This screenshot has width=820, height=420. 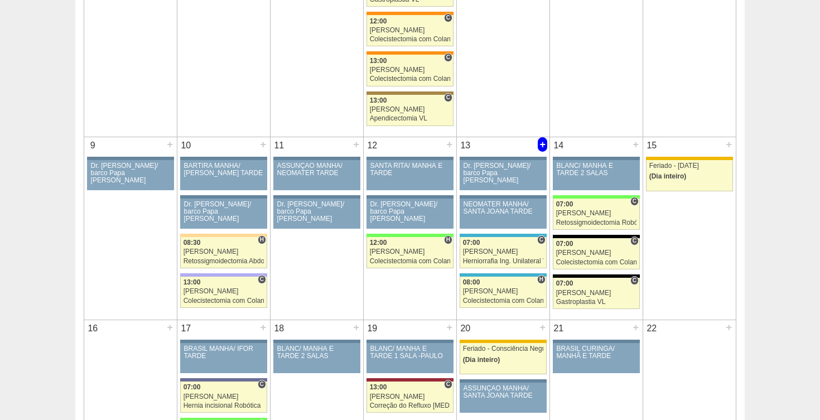 I want to click on a: ASSUNÇÃO MANHÃ/ NEOMATER TARDE, so click(x=317, y=175).